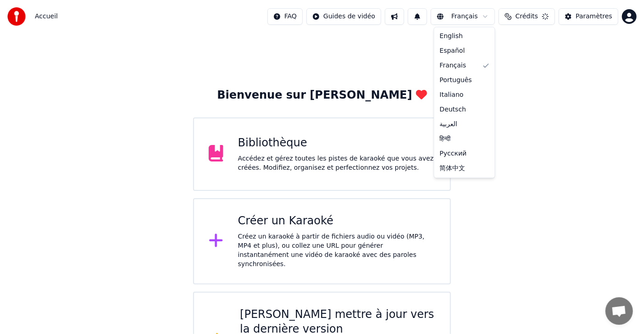 The height and width of the screenshot is (334, 644). What do you see at coordinates (446, 139) in the screenshot?
I see `span: हिन्दी` at bounding box center [446, 139].